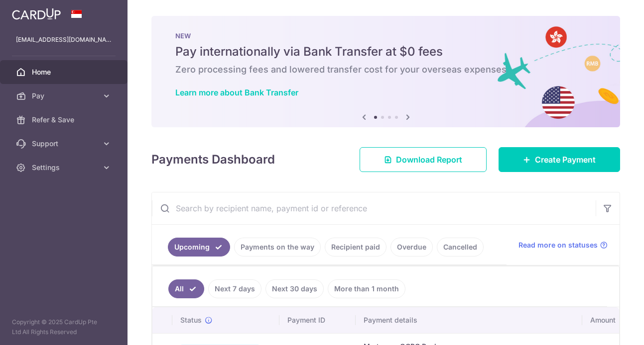  Describe the element at coordinates (423, 160) in the screenshot. I see `a: Download Report` at that location.